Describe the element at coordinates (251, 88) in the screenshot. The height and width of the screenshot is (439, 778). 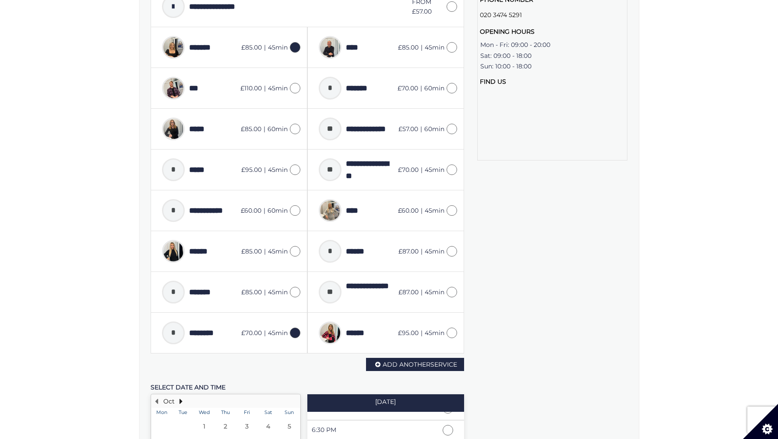
I see `span: £110.00` at that location.